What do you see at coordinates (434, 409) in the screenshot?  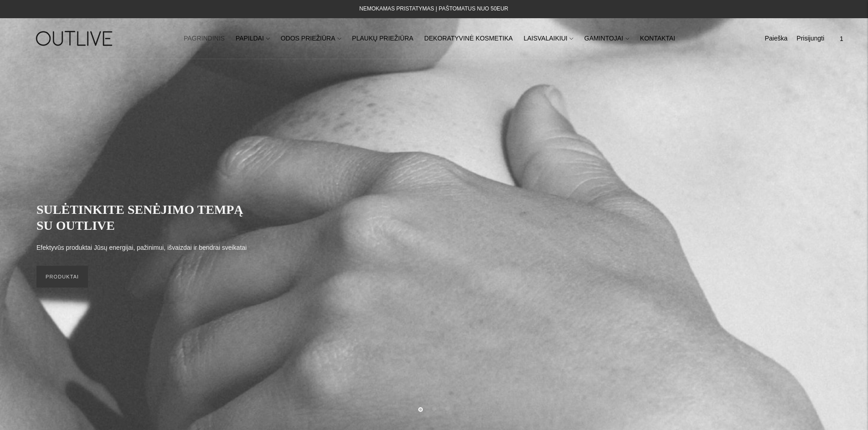 I see `button: Move carousel to slide 2` at bounding box center [434, 409].